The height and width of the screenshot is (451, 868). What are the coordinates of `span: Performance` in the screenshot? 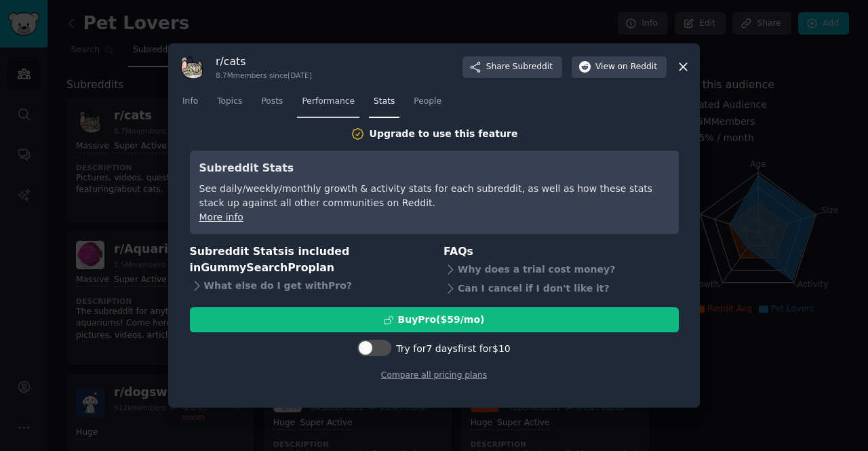 It's located at (329, 102).